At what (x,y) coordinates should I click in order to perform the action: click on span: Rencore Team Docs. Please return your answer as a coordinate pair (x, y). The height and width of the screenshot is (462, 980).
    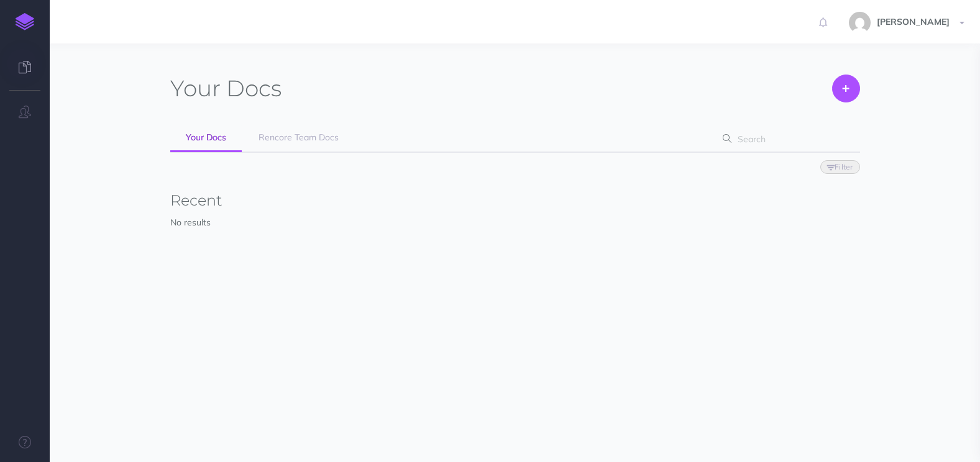
    Looking at the image, I should click on (298, 137).